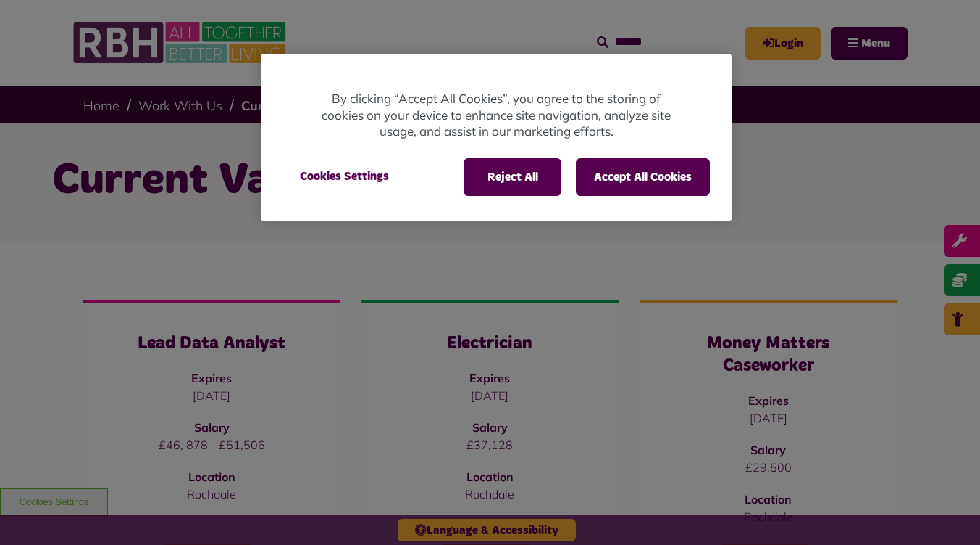 The height and width of the screenshot is (545, 980). What do you see at coordinates (512, 177) in the screenshot?
I see `button: Reject All` at bounding box center [512, 177].